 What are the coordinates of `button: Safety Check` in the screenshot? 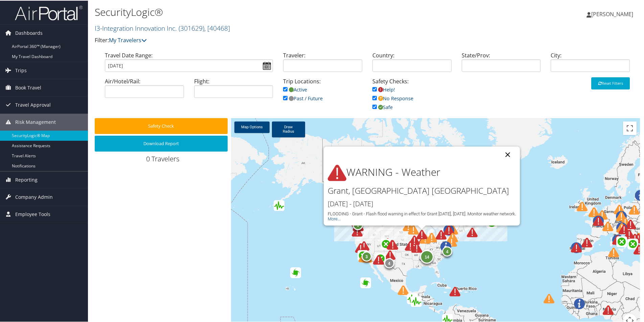 It's located at (161, 125).